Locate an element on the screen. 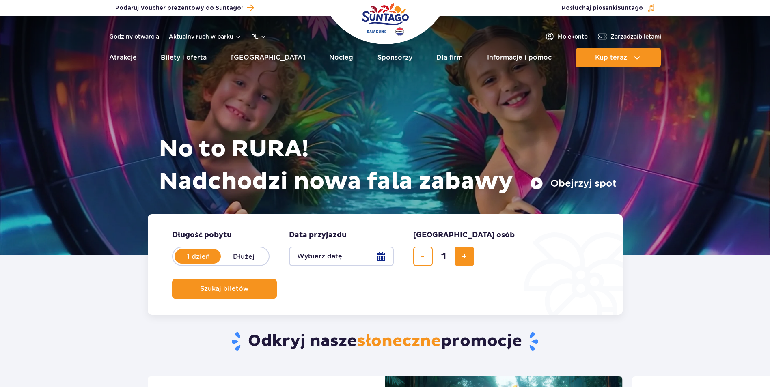 The image size is (770, 387). label: 1 dzień is located at coordinates (198, 257).